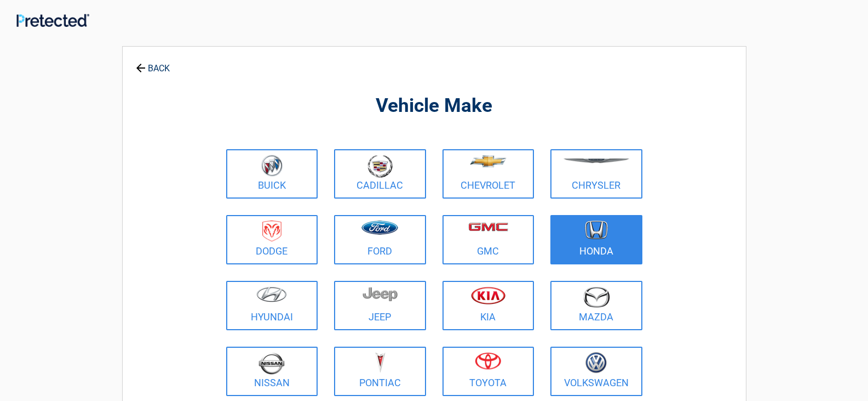 The width and height of the screenshot is (868, 401). What do you see at coordinates (380, 371) in the screenshot?
I see `a: Pontiac` at bounding box center [380, 371].